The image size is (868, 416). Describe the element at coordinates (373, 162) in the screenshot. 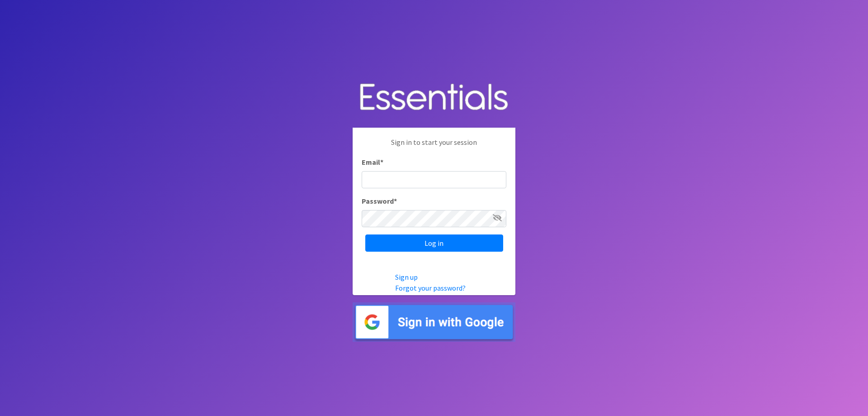

I see `label: Email` at that location.